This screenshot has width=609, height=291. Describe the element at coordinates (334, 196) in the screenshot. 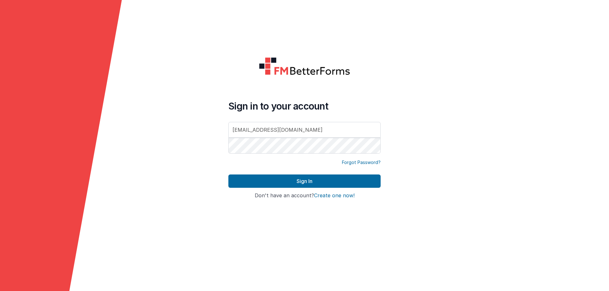

I see `button: Create one now!` at that location.